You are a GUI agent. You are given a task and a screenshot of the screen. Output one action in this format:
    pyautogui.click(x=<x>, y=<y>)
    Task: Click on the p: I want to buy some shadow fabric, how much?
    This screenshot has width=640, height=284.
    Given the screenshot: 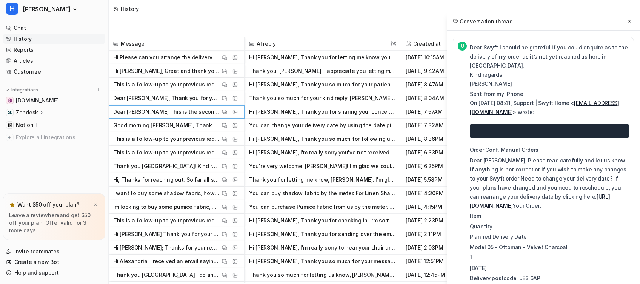 What is the action you would take?
    pyautogui.click(x=166, y=193)
    